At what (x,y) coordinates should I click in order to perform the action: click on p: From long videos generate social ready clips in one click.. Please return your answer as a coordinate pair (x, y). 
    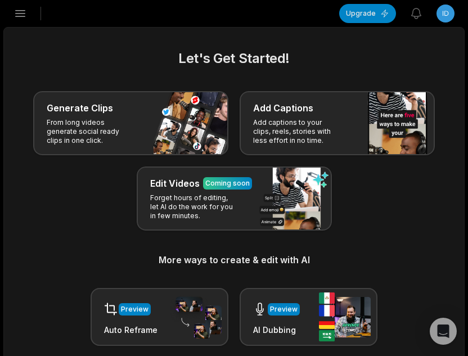
    Looking at the image, I should click on (90, 132).